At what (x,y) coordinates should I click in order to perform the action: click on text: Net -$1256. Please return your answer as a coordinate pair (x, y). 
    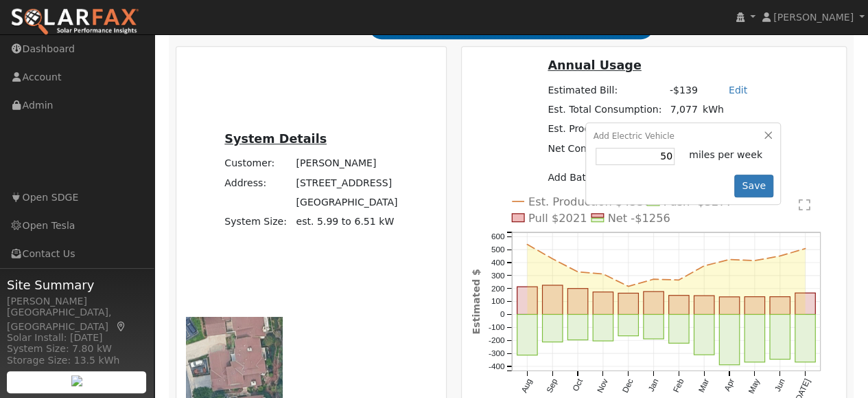
    Looking at the image, I should click on (639, 217).